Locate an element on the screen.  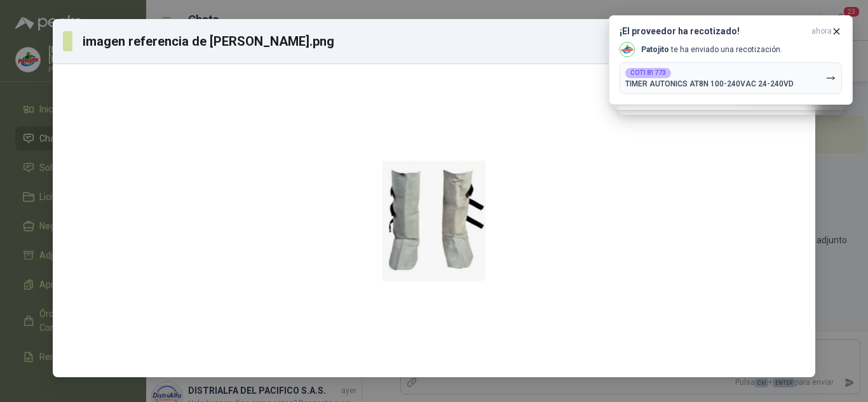
p: te ha enviado una recotización. is located at coordinates (712, 49).